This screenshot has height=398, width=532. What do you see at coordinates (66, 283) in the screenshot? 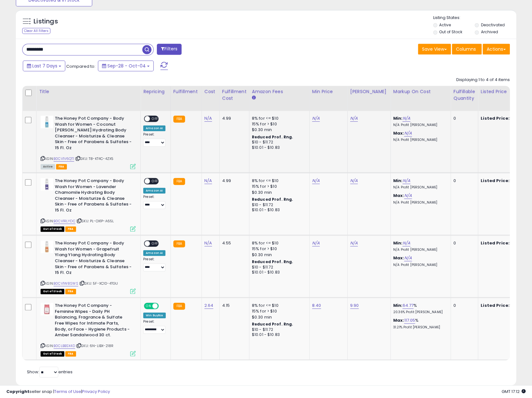
I see `a: B0CV1W8SWS` at bounding box center [66, 283].